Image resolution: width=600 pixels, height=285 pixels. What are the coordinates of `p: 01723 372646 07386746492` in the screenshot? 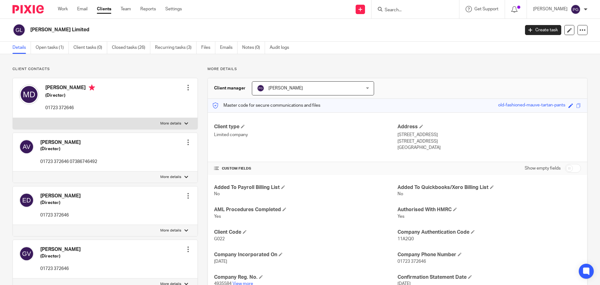 It's located at (69, 162).